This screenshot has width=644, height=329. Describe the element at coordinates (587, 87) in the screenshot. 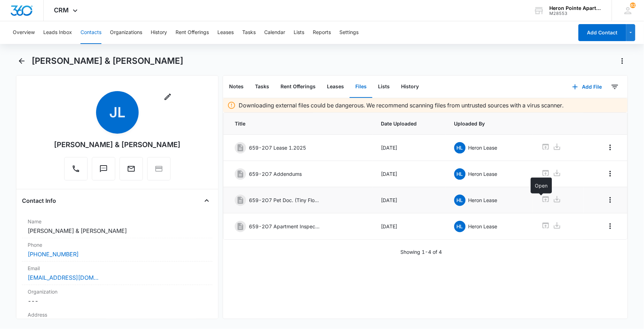

I see `button: Add File` at that location.